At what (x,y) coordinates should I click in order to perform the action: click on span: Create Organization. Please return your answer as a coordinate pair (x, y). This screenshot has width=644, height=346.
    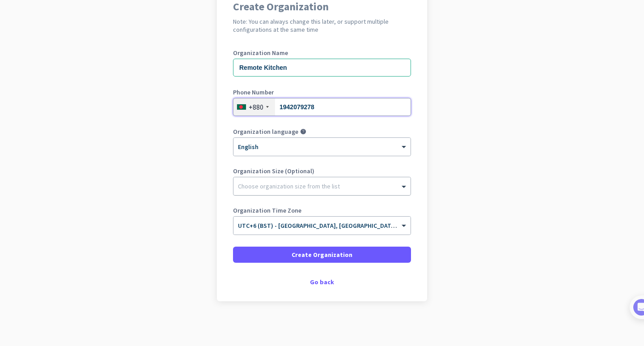
    Looking at the image, I should click on (322, 255).